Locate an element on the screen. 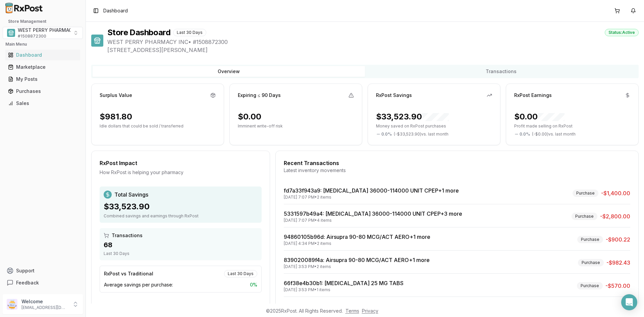  div: Open Intercom Messenger is located at coordinates (629, 302).